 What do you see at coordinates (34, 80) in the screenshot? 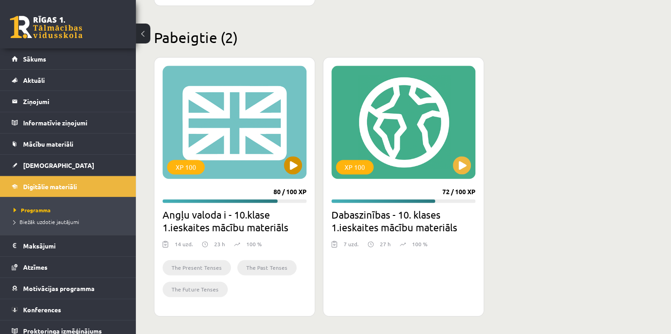
I see `span: Aktuāli` at bounding box center [34, 80].